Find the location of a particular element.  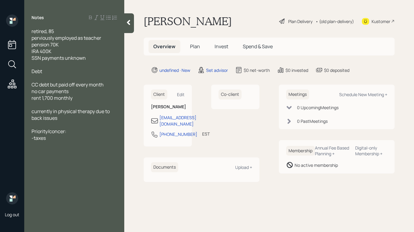

h6: Co-client is located at coordinates (230, 94).